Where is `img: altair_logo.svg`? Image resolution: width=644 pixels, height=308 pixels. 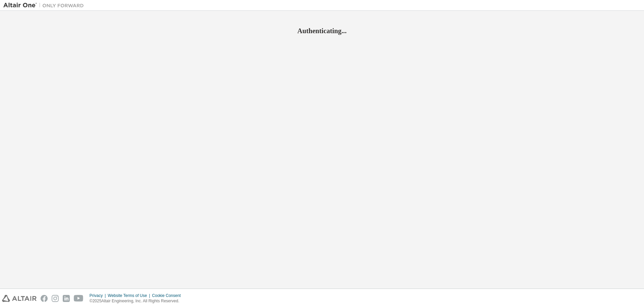 img: altair_logo.svg is located at coordinates (19, 298).